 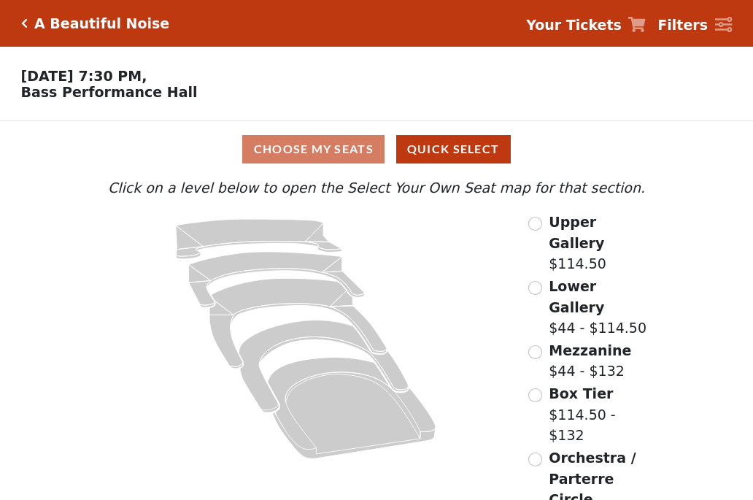 What do you see at coordinates (259, 239) in the screenshot?
I see `path: Upper Gallery - Seats Available: 275` at bounding box center [259, 239].